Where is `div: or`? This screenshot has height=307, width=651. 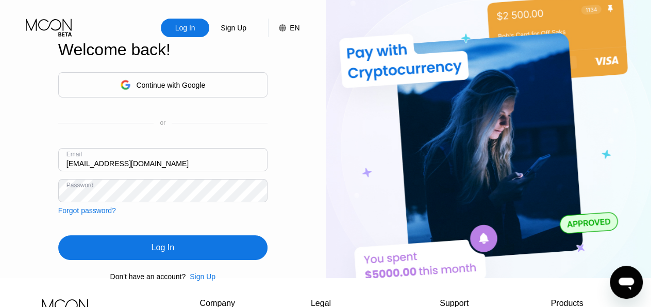
div: or is located at coordinates (162, 123).